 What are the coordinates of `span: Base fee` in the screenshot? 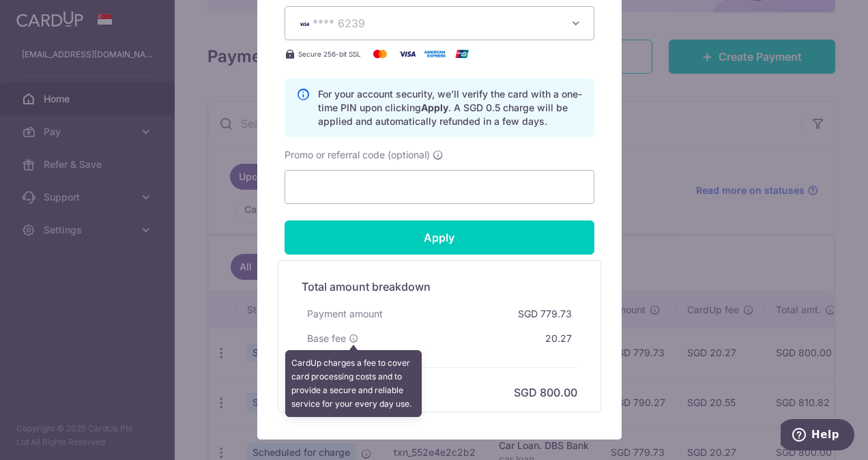 It's located at (327, 339).